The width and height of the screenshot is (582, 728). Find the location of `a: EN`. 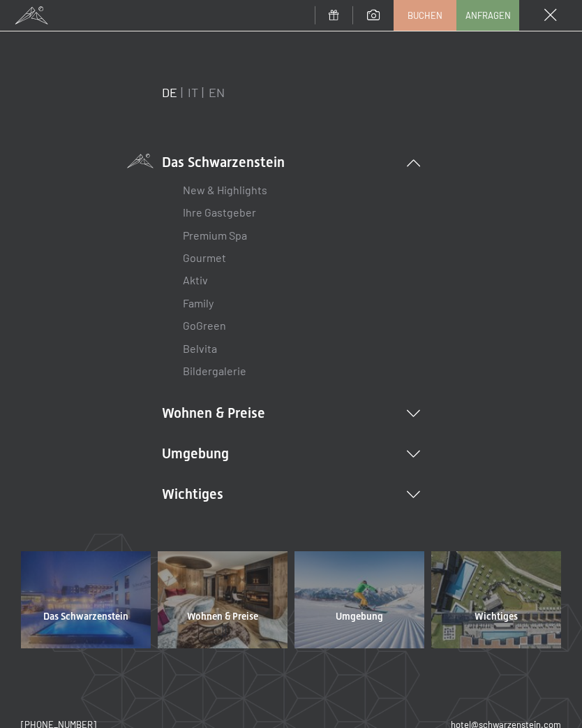

a: EN is located at coordinates (216, 92).